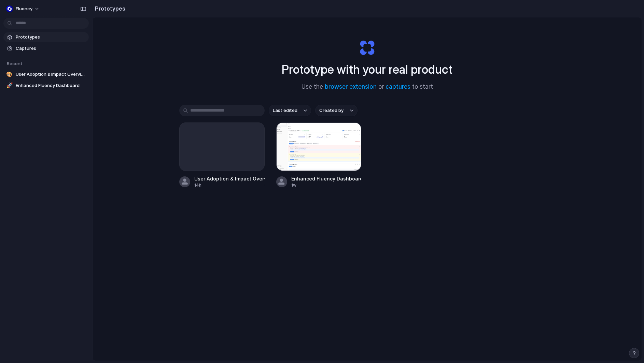 Image resolution: width=644 pixels, height=363 pixels. What do you see at coordinates (51, 86) in the screenshot?
I see `span: Enhanced Fluency Dashboard` at bounding box center [51, 86].